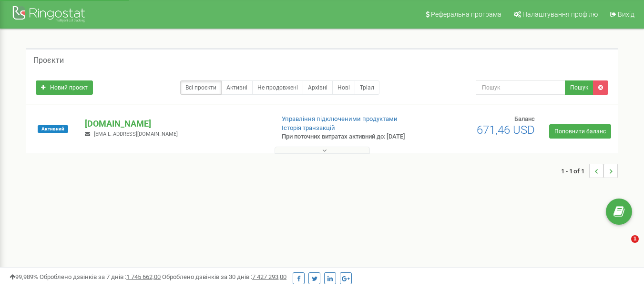 This screenshot has height=289, width=644. I want to click on span: 671,46 USD, so click(506, 130).